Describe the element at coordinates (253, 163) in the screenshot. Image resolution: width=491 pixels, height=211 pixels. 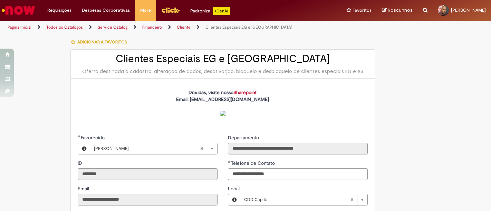
I see `span: Telefone de Contato` at that location.